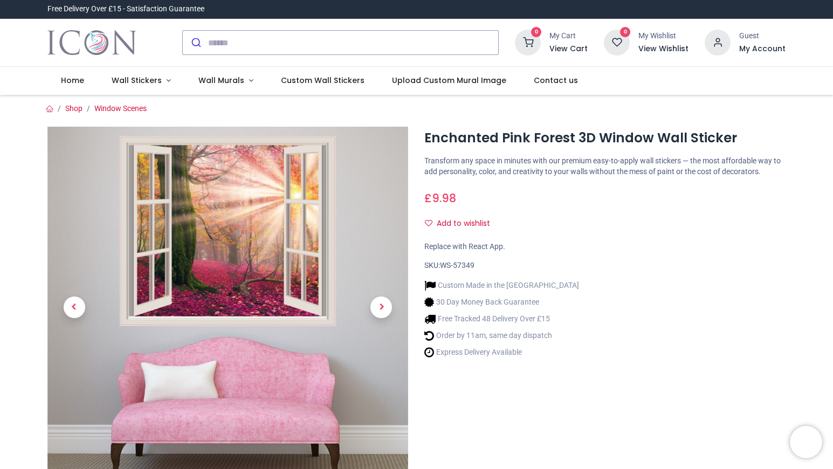  What do you see at coordinates (502, 319) in the screenshot?
I see `li: Free Tracked 48 Delivery Over £15` at bounding box center [502, 319].